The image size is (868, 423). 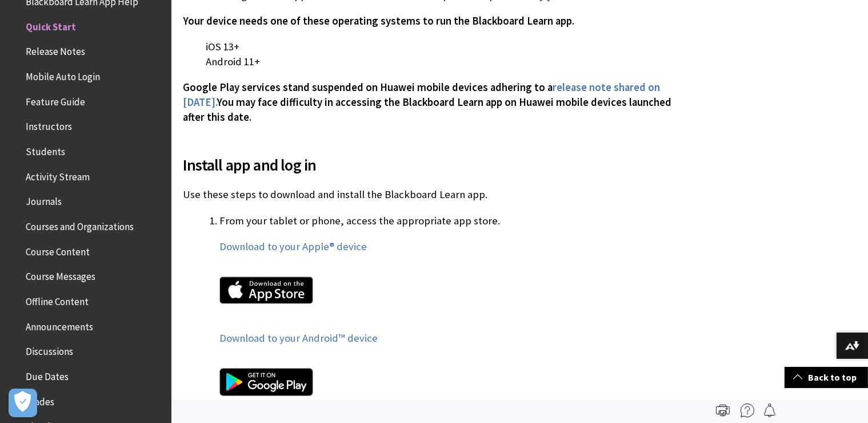 I want to click on img: Print, so click(x=723, y=410).